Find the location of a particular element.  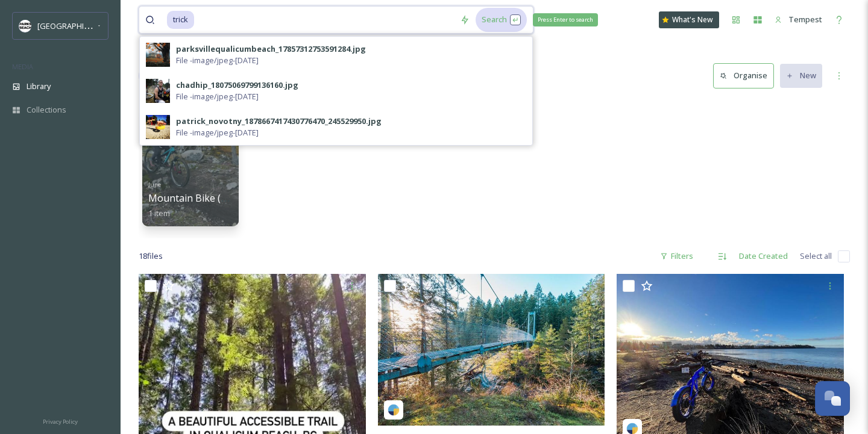

img: snapsea-logo.png is located at coordinates (393, 410).